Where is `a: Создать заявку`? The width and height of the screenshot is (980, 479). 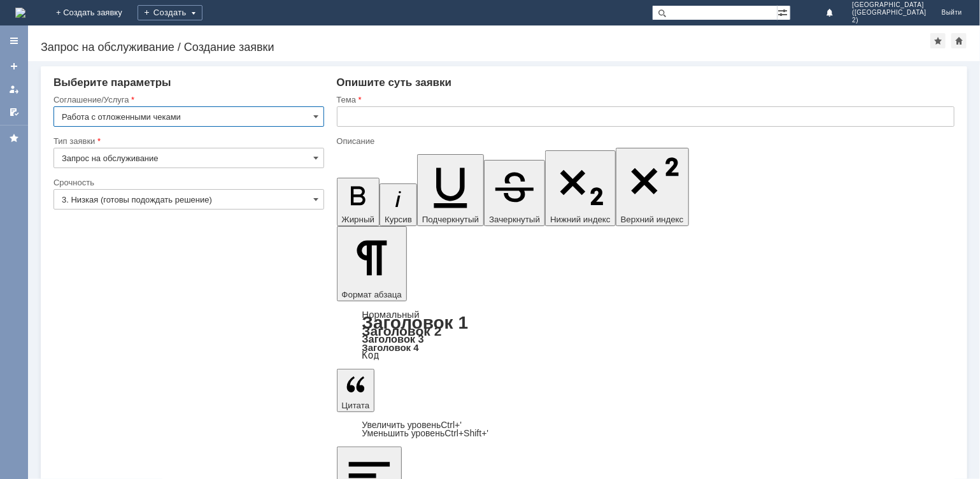
a: Создать заявку is located at coordinates (14, 66).